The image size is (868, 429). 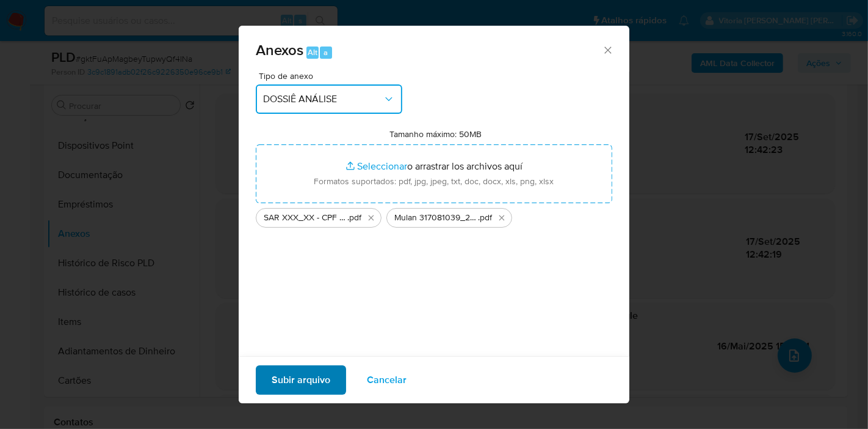 I want to click on button: Subir arquivo, so click(x=301, y=380).